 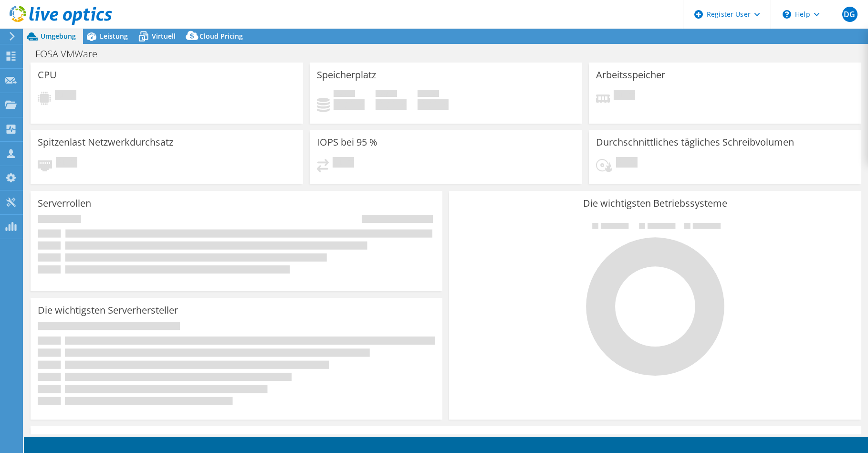 What do you see at coordinates (428, 95) in the screenshot?
I see `span: Insgesamt` at bounding box center [428, 95].